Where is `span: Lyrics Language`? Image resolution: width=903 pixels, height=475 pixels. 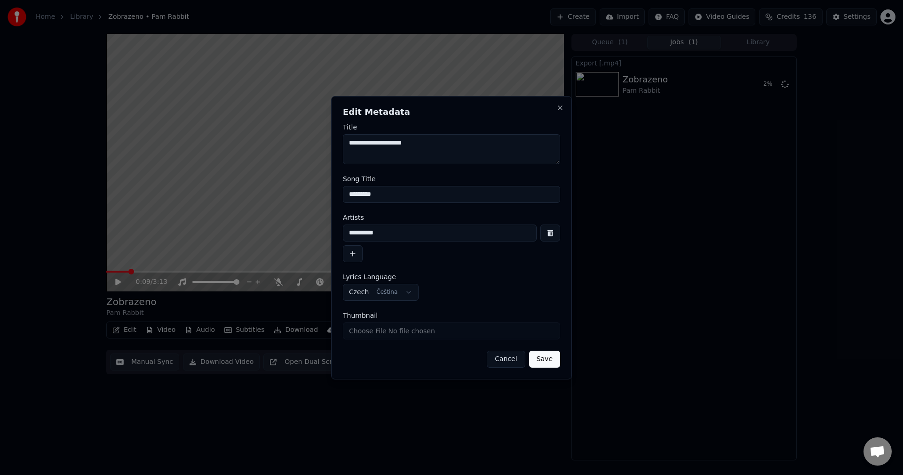
span: Lyrics Language is located at coordinates (369, 277).